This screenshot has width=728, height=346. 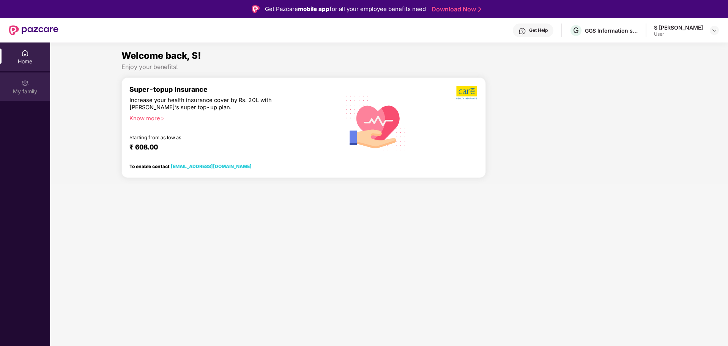 What do you see at coordinates (467, 93) in the screenshot?
I see `img: b5dec4f62d2307b9de63beb79f102df3.png` at bounding box center [467, 93].